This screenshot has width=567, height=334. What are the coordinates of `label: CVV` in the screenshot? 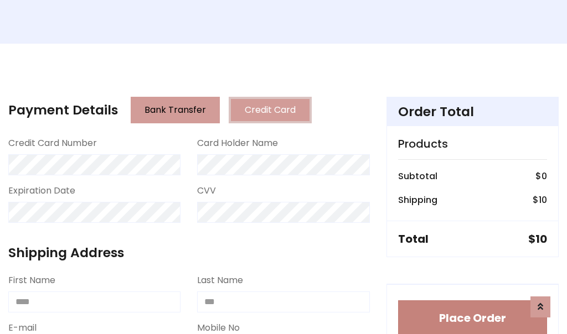 It's located at (206, 191).